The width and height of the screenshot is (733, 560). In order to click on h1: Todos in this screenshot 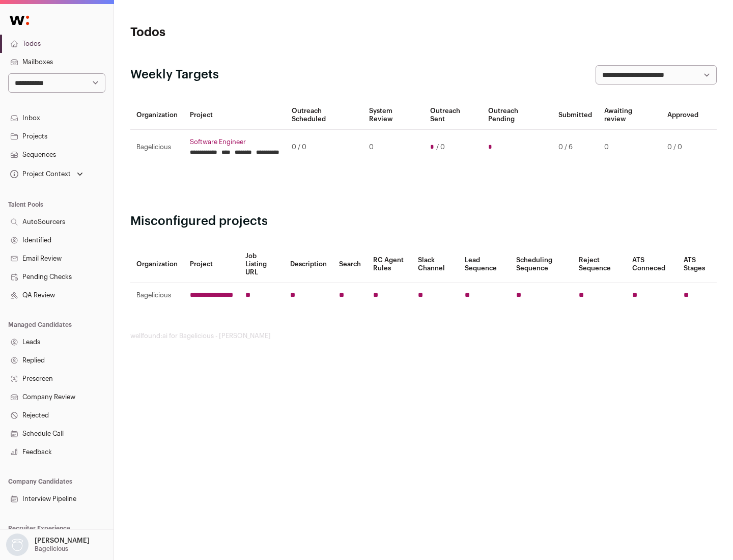, I will do `click(228, 33)`.